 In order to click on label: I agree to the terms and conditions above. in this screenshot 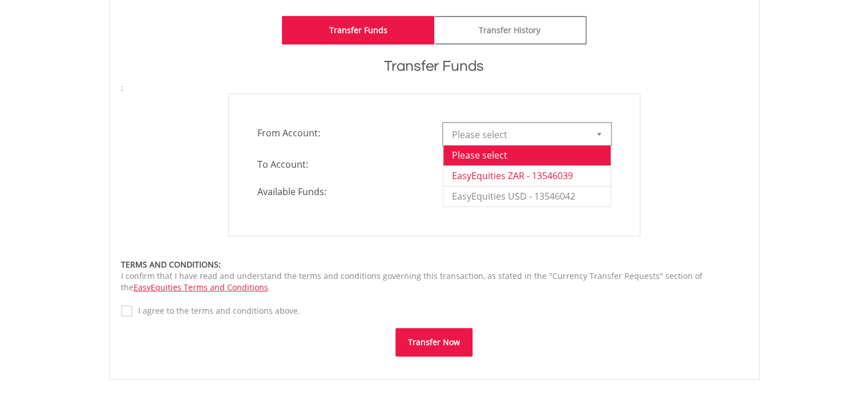, I will do `click(216, 311)`.